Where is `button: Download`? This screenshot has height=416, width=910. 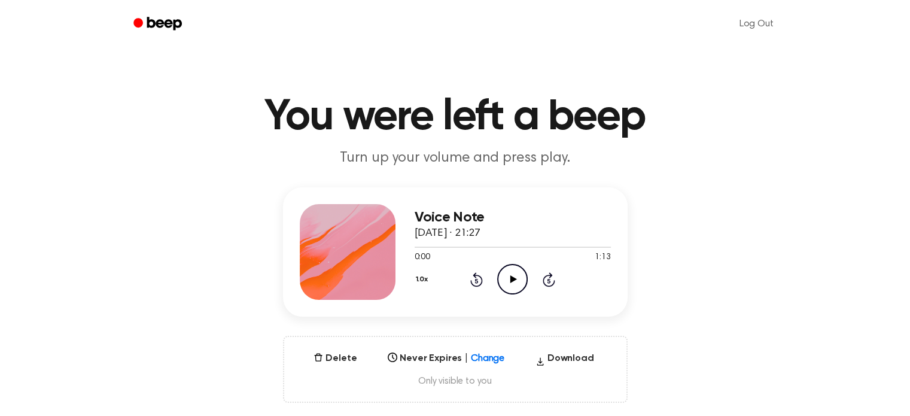
button: Download is located at coordinates (565, 361).